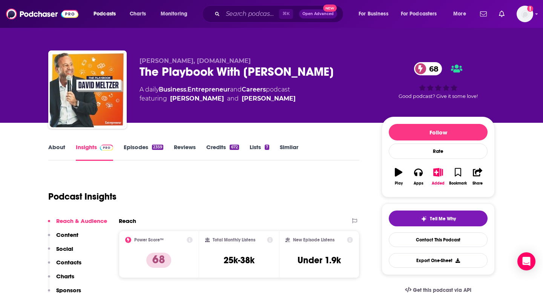  Describe the element at coordinates (418, 177) in the screenshot. I see `button: Apps` at that location.